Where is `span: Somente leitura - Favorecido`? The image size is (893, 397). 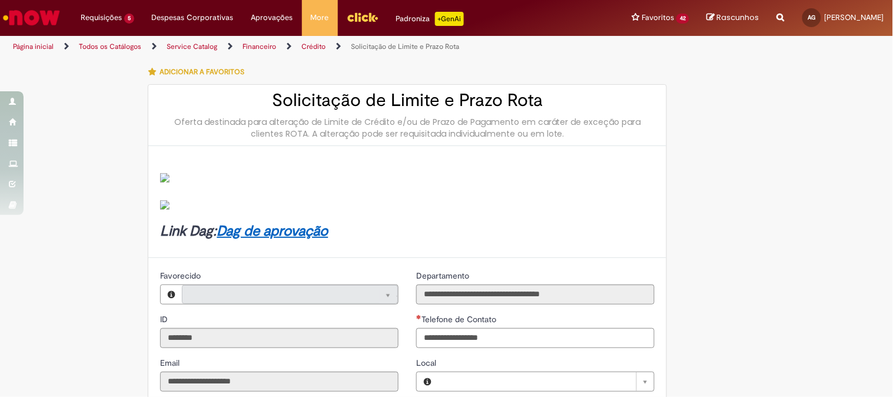 span: Somente leitura - Favorecido is located at coordinates (181, 276).